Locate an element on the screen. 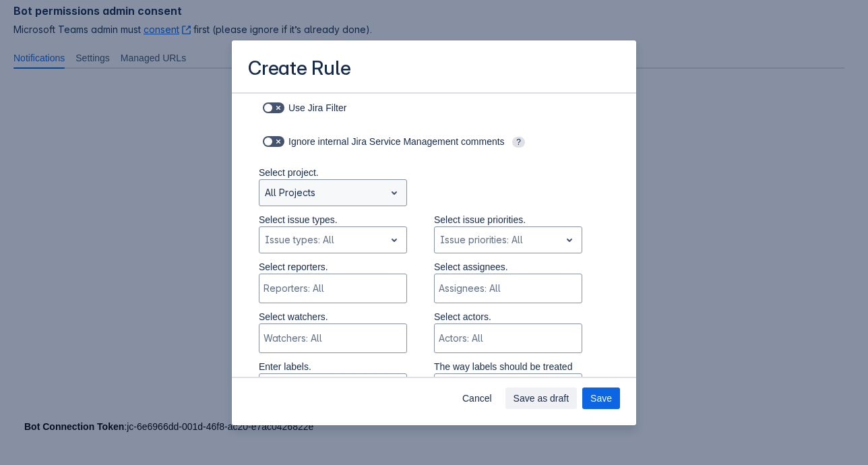 Image resolution: width=868 pixels, height=465 pixels. p: Select issue types. is located at coordinates (333, 220).